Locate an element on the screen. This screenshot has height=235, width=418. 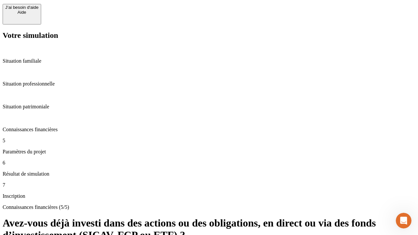
p: Connaissances financières is located at coordinates (209, 130).